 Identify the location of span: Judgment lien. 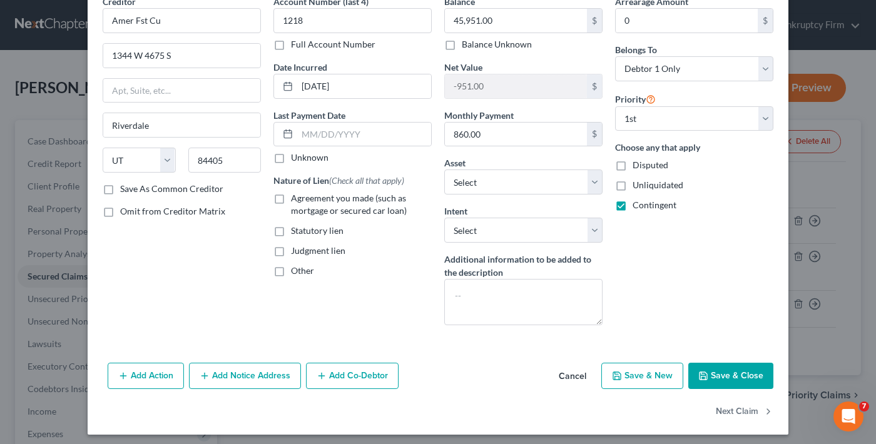
(318, 250).